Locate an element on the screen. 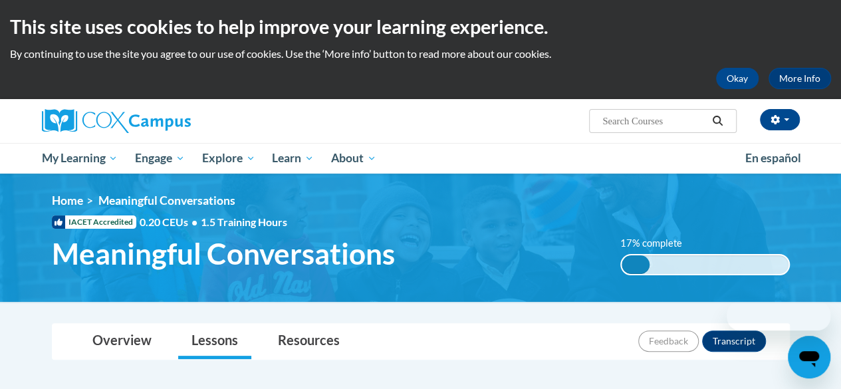  span: En español is located at coordinates (773, 157).